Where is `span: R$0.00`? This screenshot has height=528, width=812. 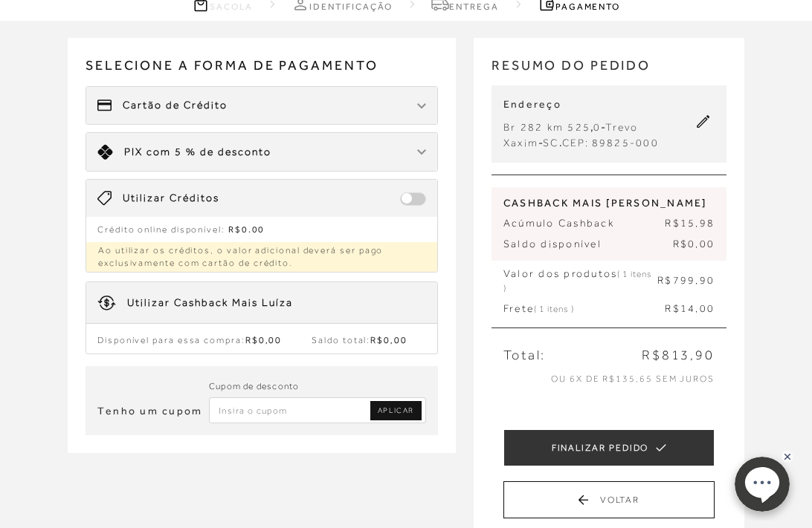 span: R$0.00 is located at coordinates (247, 229).